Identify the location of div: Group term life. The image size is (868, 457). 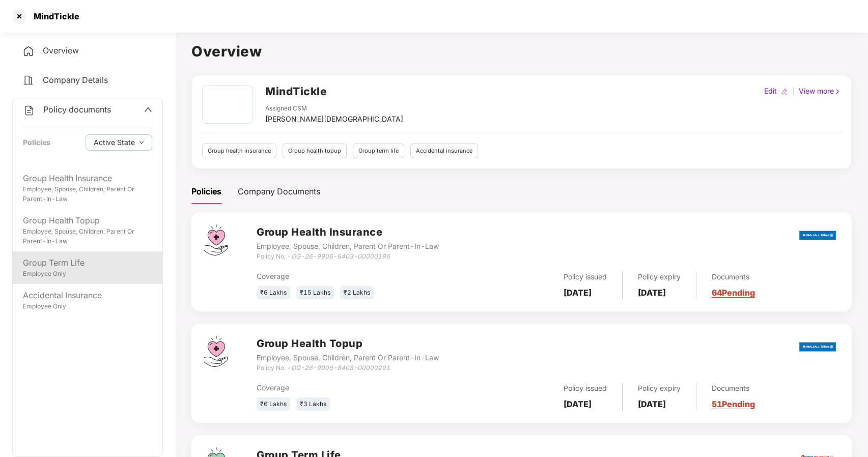
(378, 151).